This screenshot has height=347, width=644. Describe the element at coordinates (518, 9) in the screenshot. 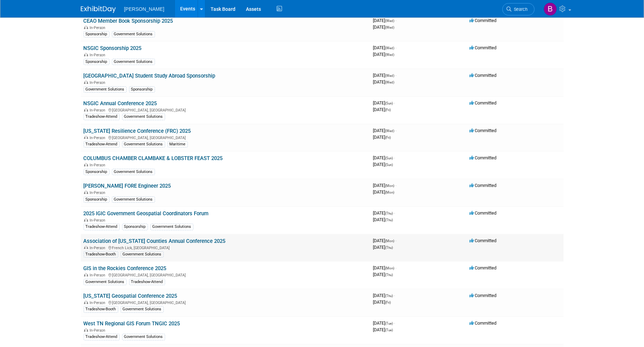

I see `a: Search` at that location.